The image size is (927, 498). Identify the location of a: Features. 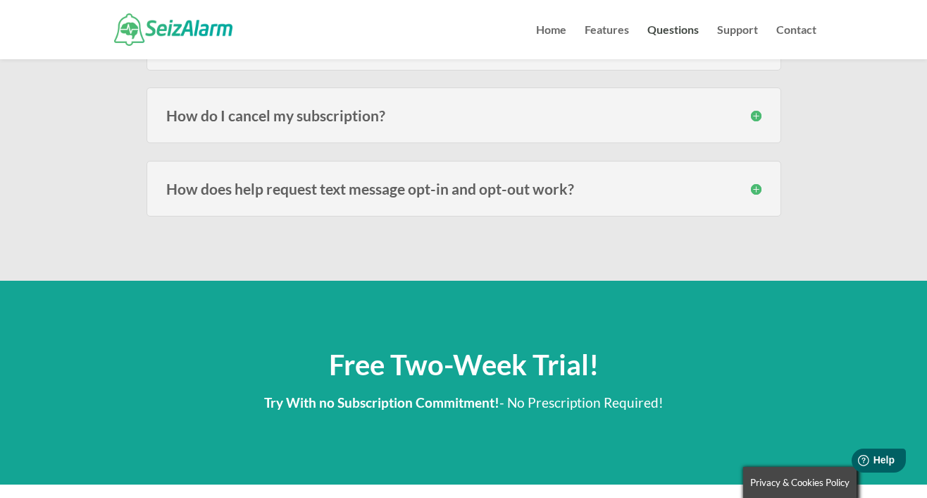
(607, 42).